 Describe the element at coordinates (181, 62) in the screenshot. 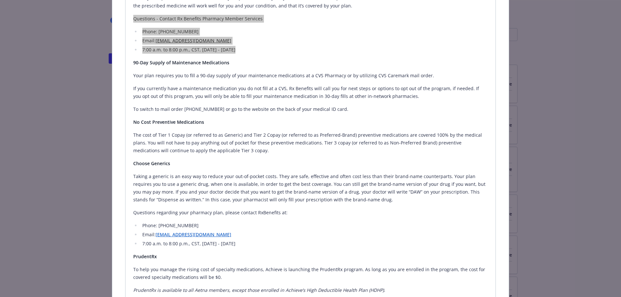

I see `strong: 90-Day Supply of Maintenance Medications` at that location.